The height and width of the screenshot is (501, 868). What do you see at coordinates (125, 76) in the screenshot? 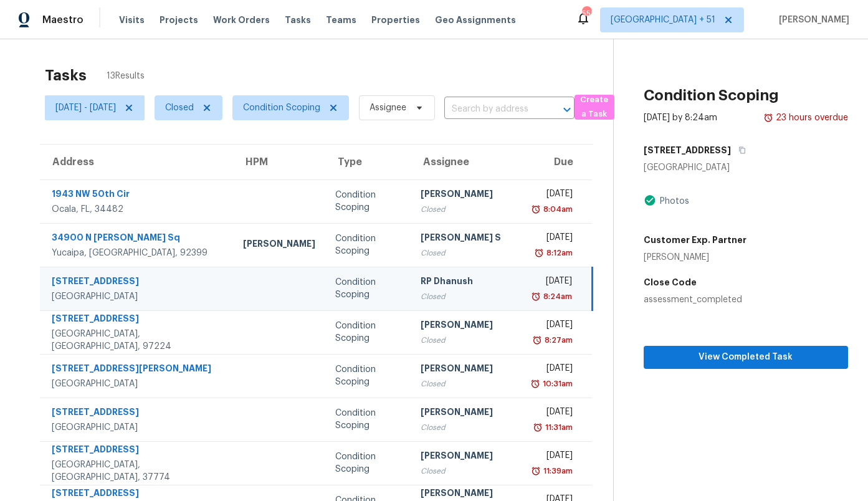
I see `span: 13 Results` at bounding box center [125, 76].